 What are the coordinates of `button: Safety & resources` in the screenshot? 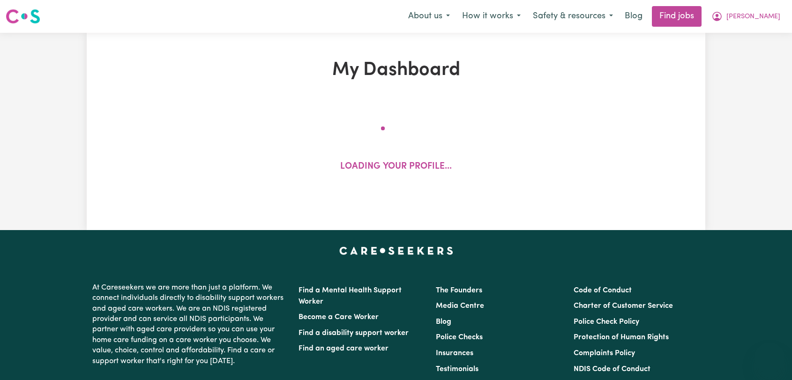 It's located at (572, 16).